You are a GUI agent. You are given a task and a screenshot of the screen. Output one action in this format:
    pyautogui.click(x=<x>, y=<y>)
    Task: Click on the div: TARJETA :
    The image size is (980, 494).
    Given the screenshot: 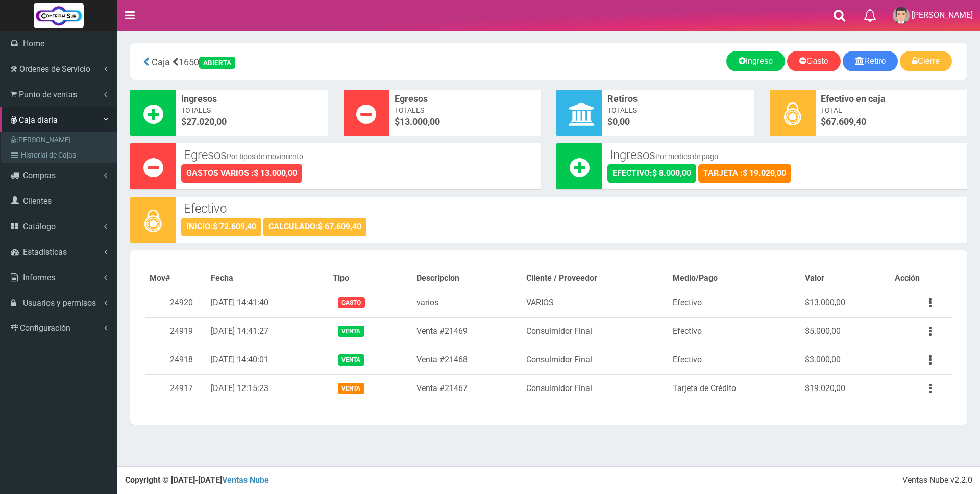 What is the action you would take?
    pyautogui.click(x=744, y=174)
    